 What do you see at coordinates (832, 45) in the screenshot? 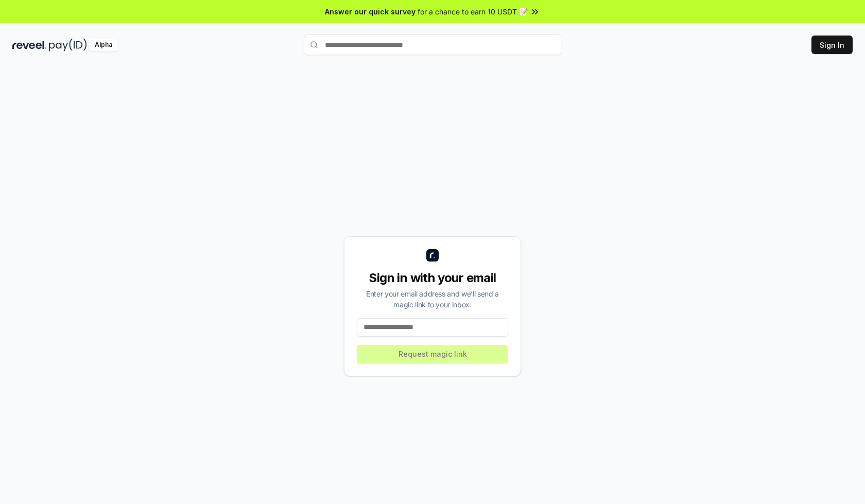
I see `button: Sign In` at bounding box center [832, 45].